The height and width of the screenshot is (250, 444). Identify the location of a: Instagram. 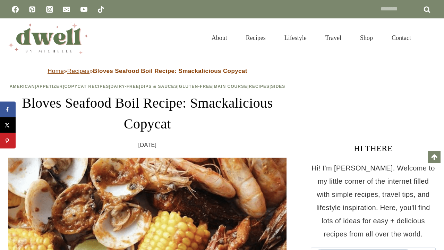
(50, 9).